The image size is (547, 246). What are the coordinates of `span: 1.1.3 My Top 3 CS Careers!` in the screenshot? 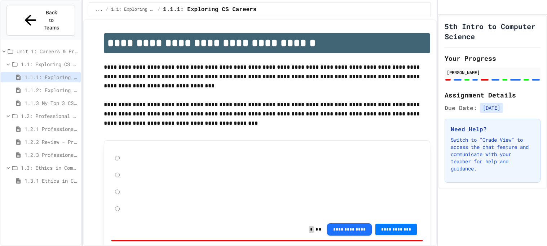 It's located at (51, 103).